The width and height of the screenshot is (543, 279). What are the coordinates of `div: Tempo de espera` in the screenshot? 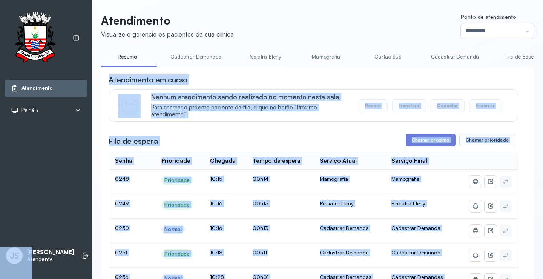 It's located at (277, 161).